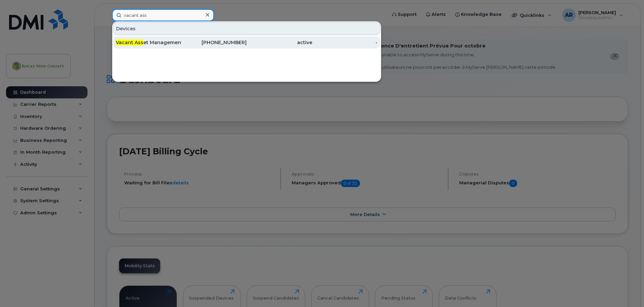  I want to click on div: active, so click(279, 42).